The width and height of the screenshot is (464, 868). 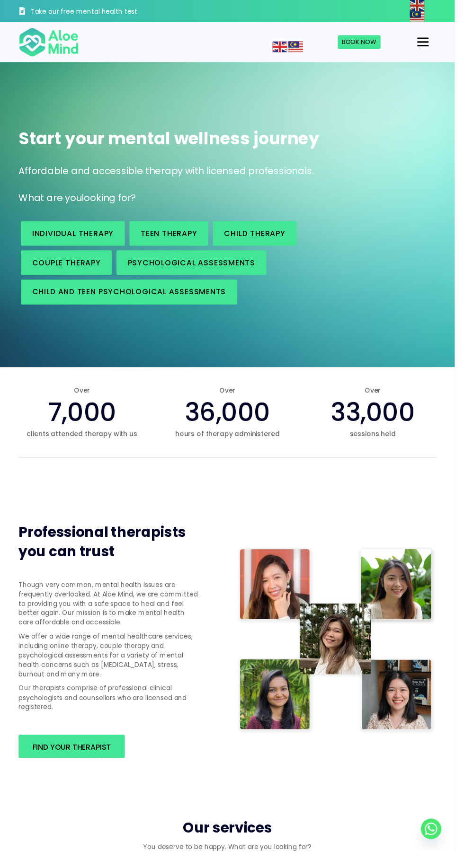 What do you see at coordinates (366, 43) in the screenshot?
I see `a: Book Now` at bounding box center [366, 43].